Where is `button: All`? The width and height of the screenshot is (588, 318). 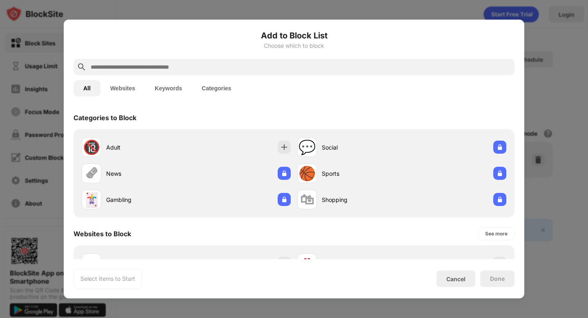 button: All is located at coordinates (87, 88).